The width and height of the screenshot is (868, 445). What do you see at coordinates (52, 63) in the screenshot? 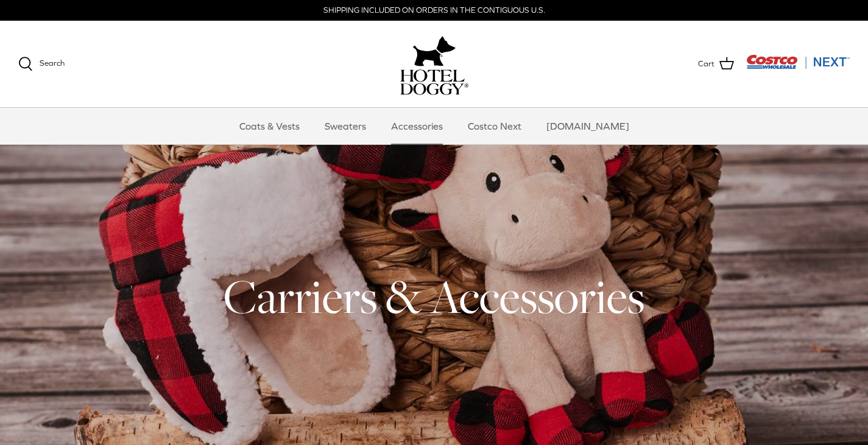
I see `span: Search` at bounding box center [52, 63].